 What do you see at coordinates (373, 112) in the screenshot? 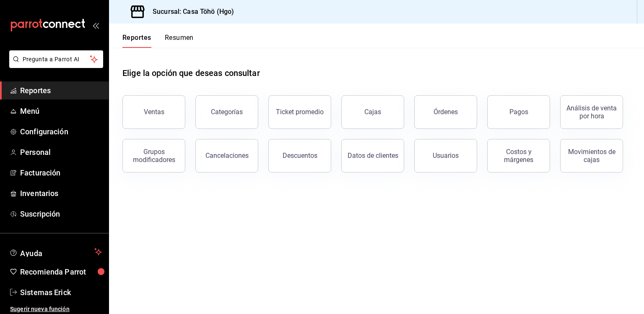
I see `button: Cajas` at bounding box center [373, 112].